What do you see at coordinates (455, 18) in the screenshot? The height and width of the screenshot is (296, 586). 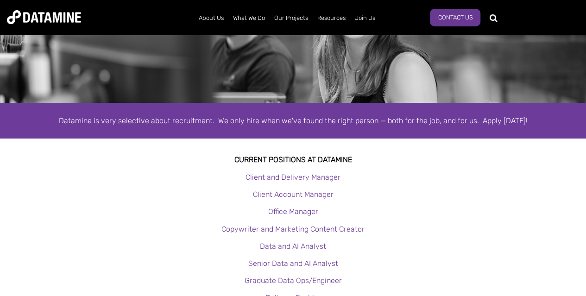 I see `a: Contact Us` at bounding box center [455, 18].